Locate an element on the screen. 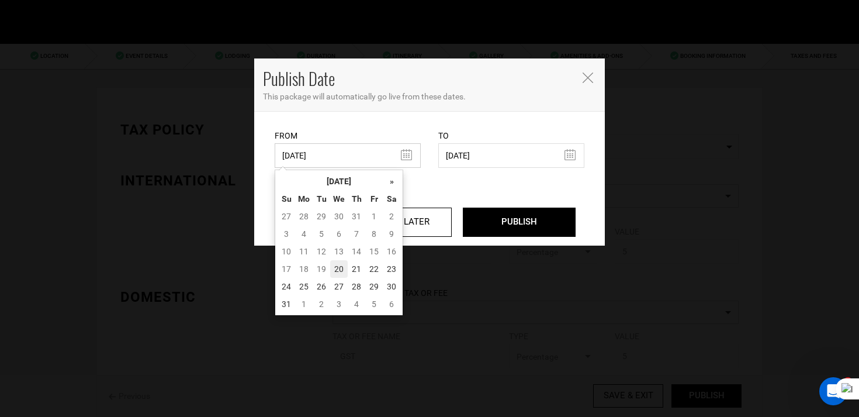 This screenshot has width=859, height=417. td: 20 is located at coordinates (339, 269).